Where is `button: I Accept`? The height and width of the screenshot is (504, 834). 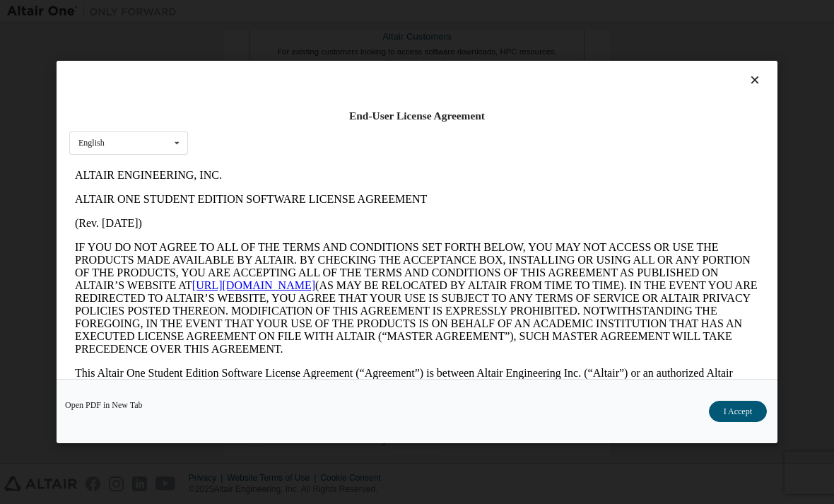
button: I Accept is located at coordinates (738, 411).